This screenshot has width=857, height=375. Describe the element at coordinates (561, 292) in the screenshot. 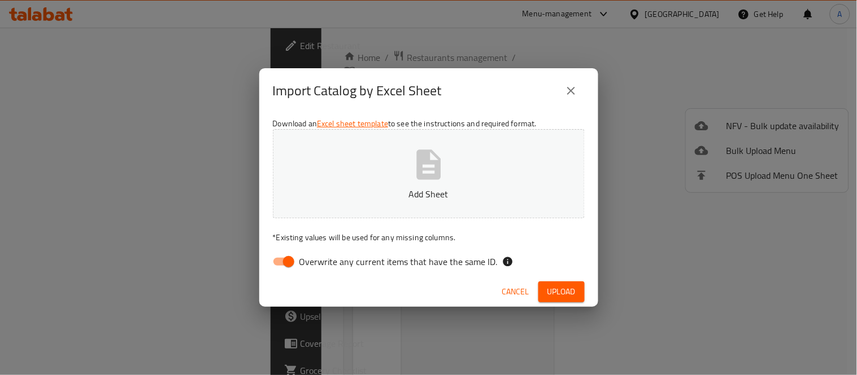

I see `button: Upload` at that location.